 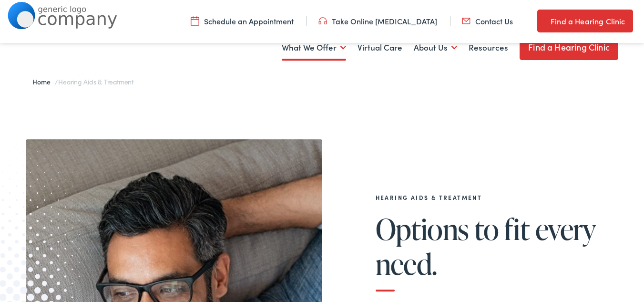 What do you see at coordinates (423, 229) in the screenshot?
I see `span: Options` at bounding box center [423, 229].